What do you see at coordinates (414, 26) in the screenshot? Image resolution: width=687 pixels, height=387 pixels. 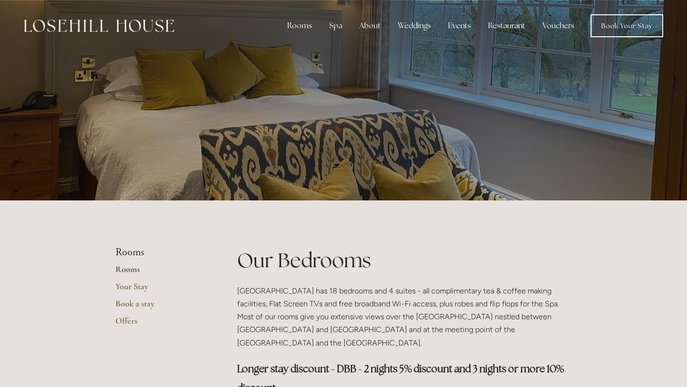 I see `div: Weddings` at bounding box center [414, 26].